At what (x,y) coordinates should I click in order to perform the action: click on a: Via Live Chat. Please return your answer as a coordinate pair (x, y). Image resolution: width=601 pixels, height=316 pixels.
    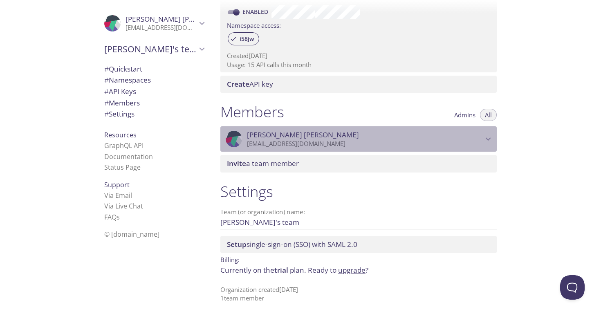
    Looking at the image, I should click on (123, 206).